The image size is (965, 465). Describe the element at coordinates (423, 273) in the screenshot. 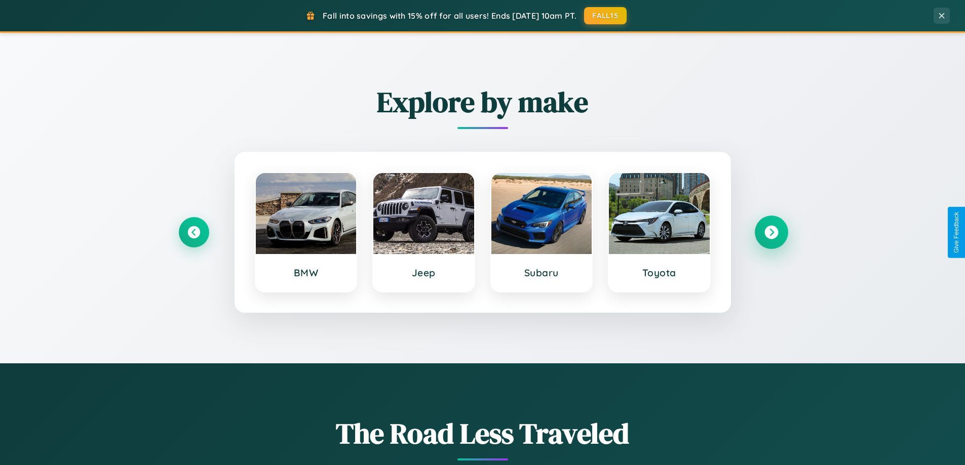

I see `h3: Jeep` at that location.